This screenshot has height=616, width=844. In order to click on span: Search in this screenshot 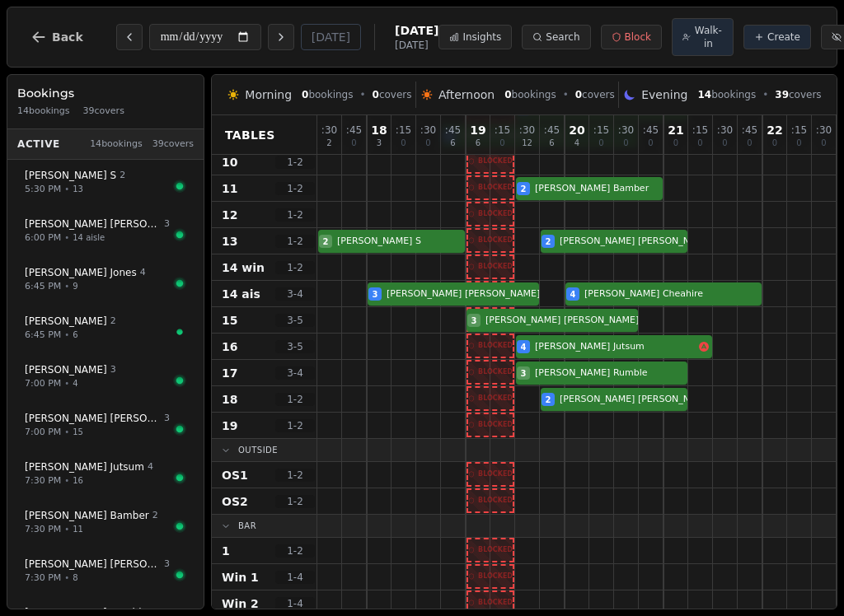, I will do `click(562, 37)`.